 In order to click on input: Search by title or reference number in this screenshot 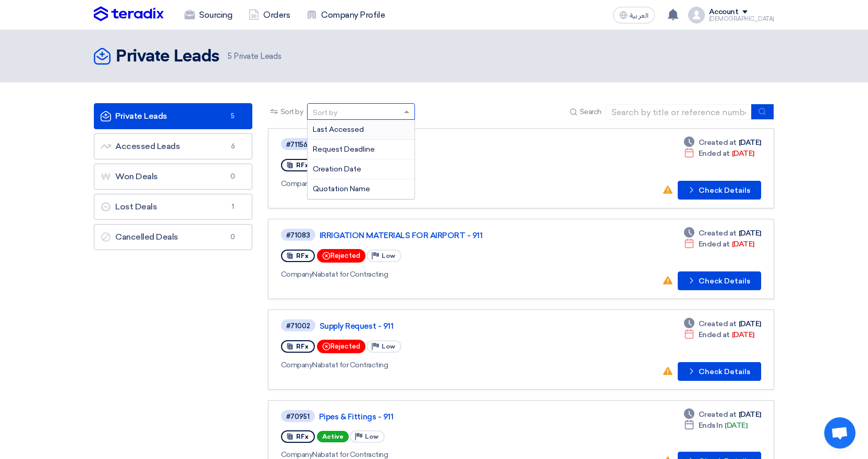, I will do `click(679, 112)`.